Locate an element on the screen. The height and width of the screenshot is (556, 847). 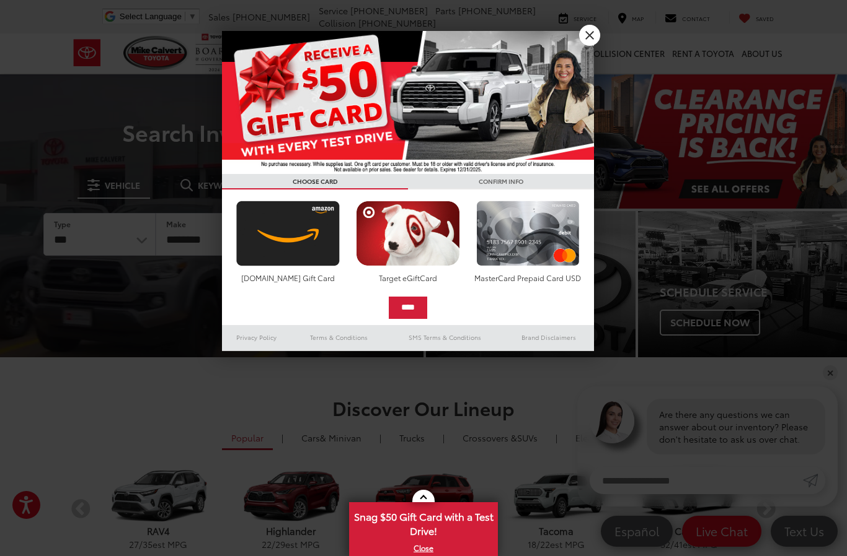
h3: CONFIRM INFO is located at coordinates (501, 182).